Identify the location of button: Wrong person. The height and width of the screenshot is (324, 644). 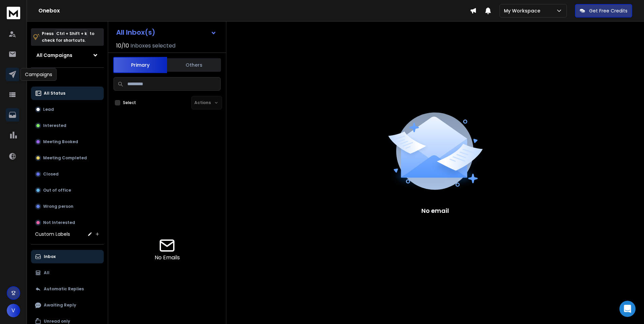
(68, 207).